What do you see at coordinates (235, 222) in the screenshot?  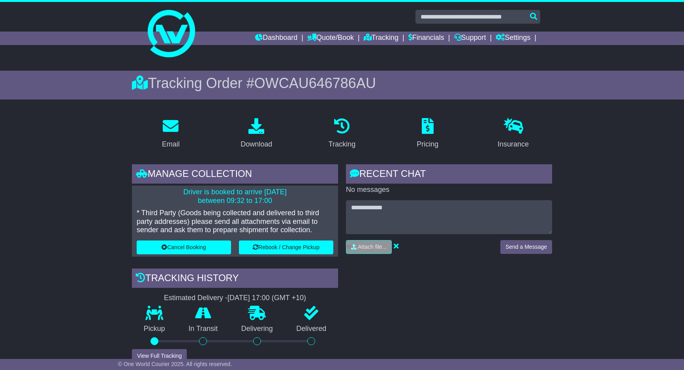 I see `p: * Third Party (Goods being collected and delivered to third party addresses) please send all atta...` at bounding box center [235, 222].